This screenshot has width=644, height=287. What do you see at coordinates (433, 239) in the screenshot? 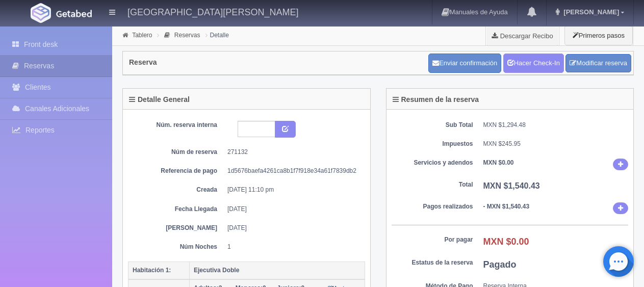
I see `dt: Por pagar` at bounding box center [433, 239].